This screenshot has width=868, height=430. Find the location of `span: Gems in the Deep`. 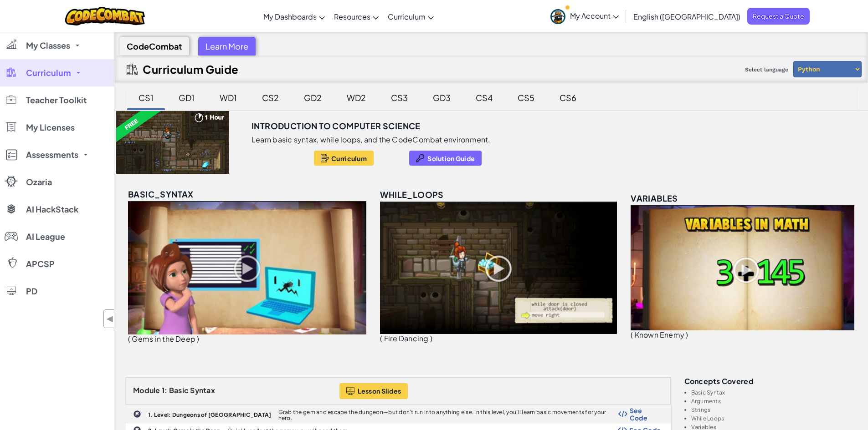

span: Gems in the Deep is located at coordinates (164, 339).